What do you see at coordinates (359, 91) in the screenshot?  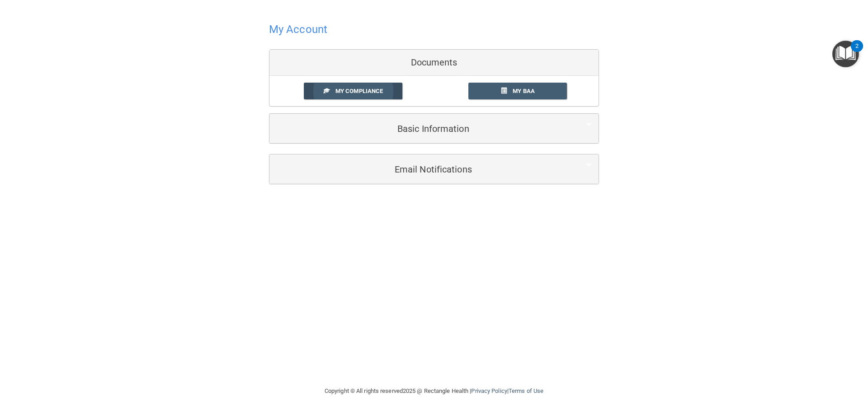 I see `span: My Compliance` at bounding box center [359, 91].